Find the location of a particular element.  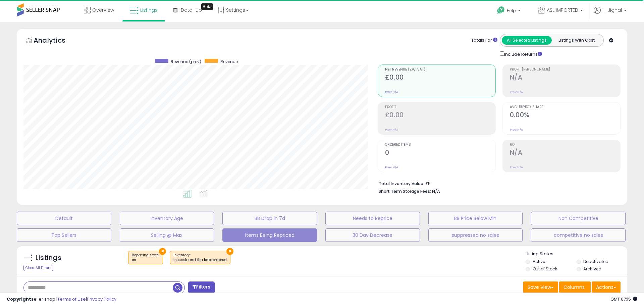

a: Hi Jignal is located at coordinates (610, 14).